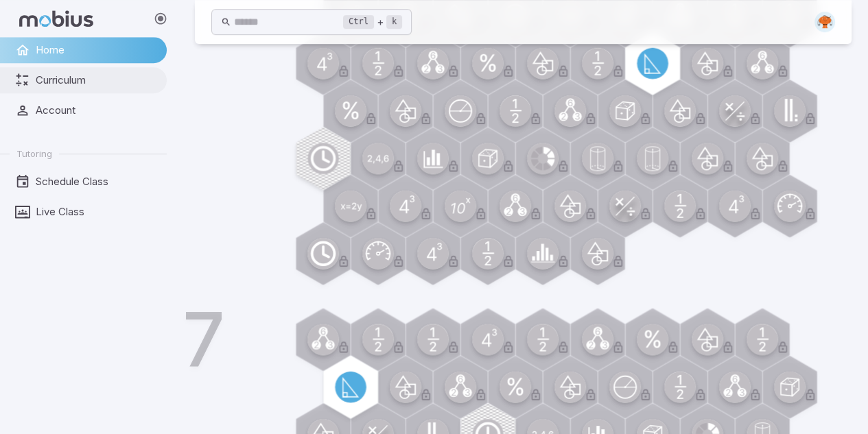  Describe the element at coordinates (394, 22) in the screenshot. I see `kbd: k` at that location.